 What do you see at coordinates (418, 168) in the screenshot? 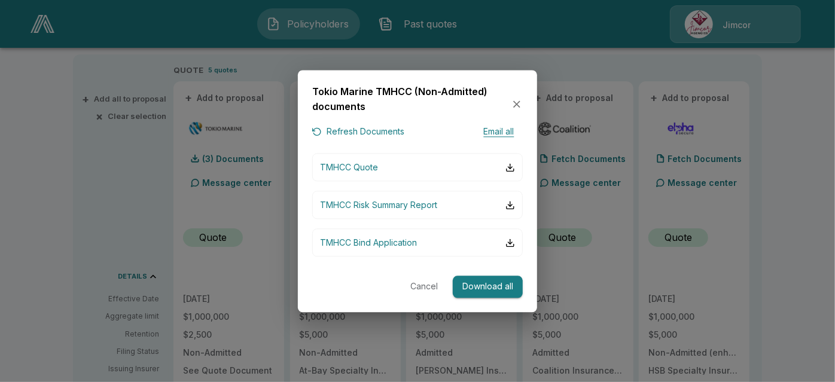
I see `button: TMHCC Quote` at bounding box center [418, 168].